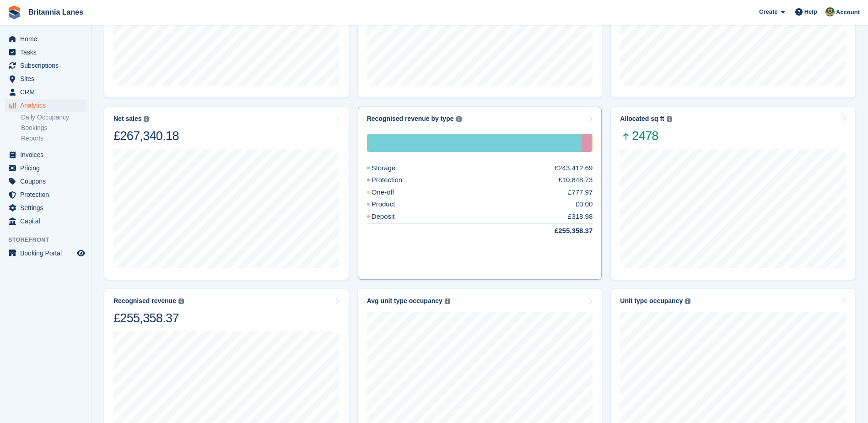  What do you see at coordinates (584, 204) in the screenshot?
I see `div: £0.00` at bounding box center [584, 204].